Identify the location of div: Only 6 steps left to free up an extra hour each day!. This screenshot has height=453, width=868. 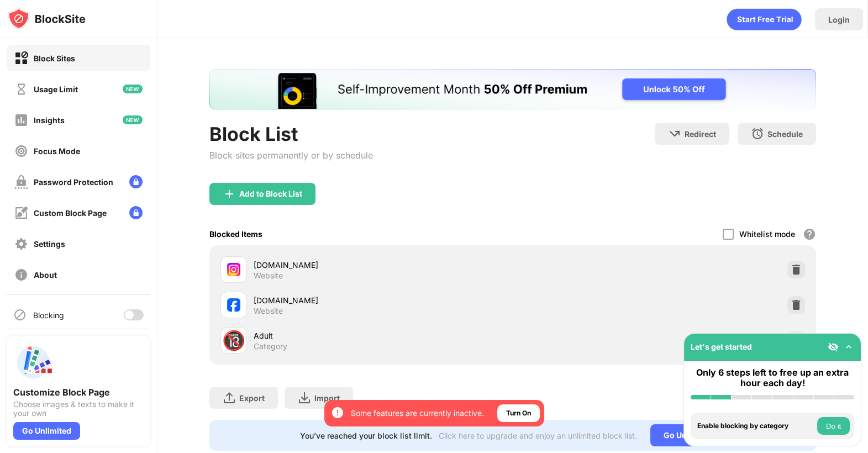
(773, 378).